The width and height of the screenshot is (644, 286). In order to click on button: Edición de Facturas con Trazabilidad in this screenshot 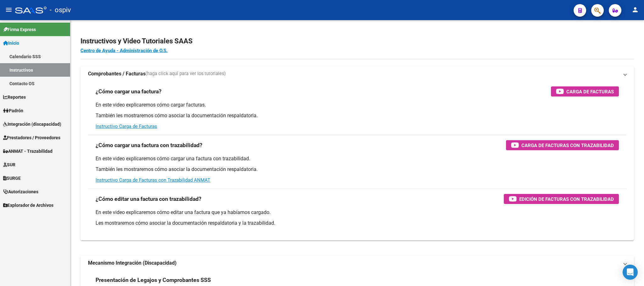, I will do `click(561, 199)`.